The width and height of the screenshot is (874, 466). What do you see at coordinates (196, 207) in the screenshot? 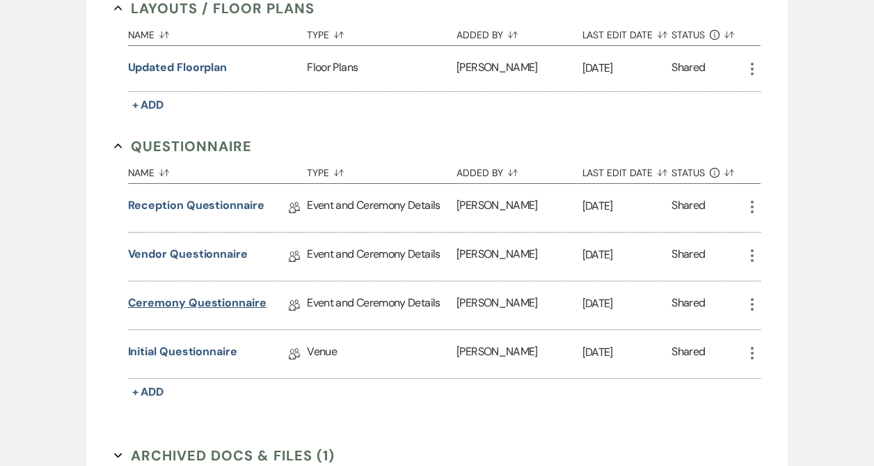
I see `a: Reception Questionnaire` at bounding box center [196, 207].